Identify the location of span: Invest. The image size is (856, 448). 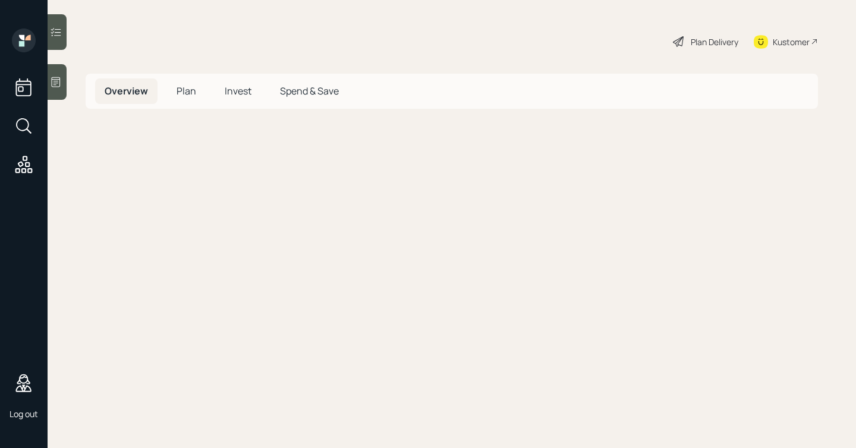
(238, 91).